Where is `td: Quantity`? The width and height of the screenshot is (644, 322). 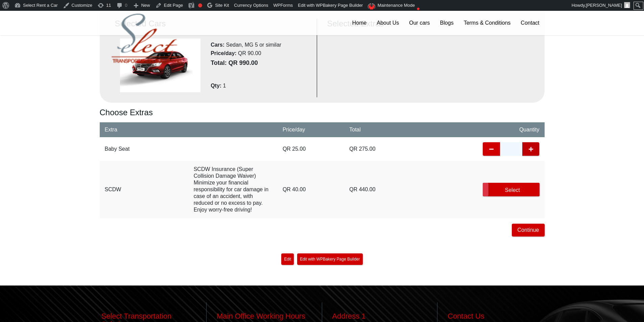 td: Quantity is located at coordinates (511, 129).